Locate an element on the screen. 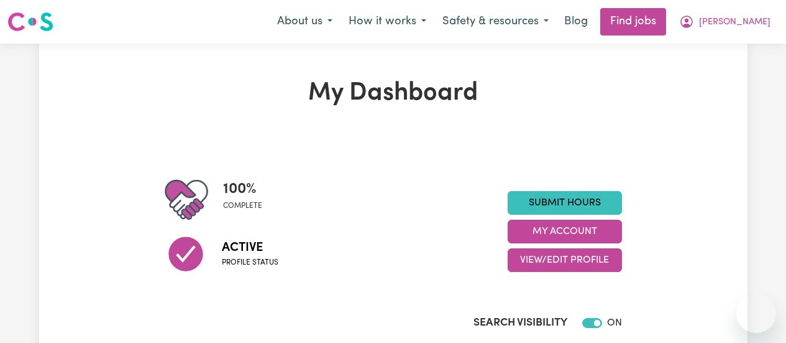  span: 100 % is located at coordinates (242, 189).